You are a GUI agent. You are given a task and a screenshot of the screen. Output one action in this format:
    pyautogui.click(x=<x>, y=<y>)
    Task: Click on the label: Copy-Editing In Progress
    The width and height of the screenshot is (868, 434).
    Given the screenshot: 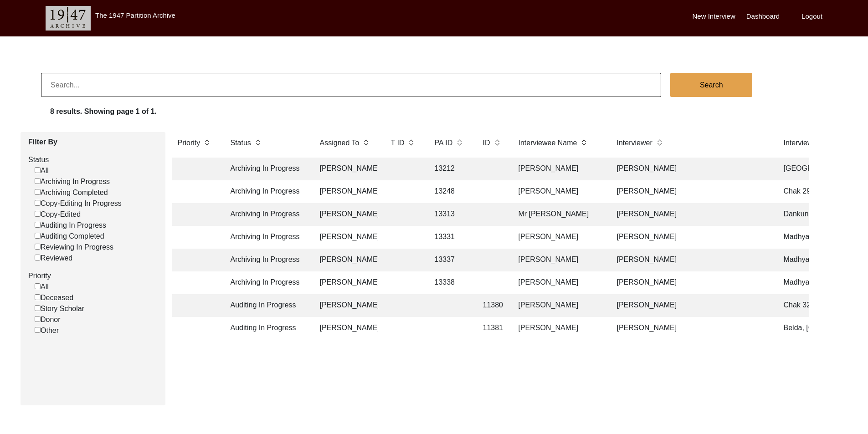 What is the action you would take?
    pyautogui.click(x=78, y=204)
    